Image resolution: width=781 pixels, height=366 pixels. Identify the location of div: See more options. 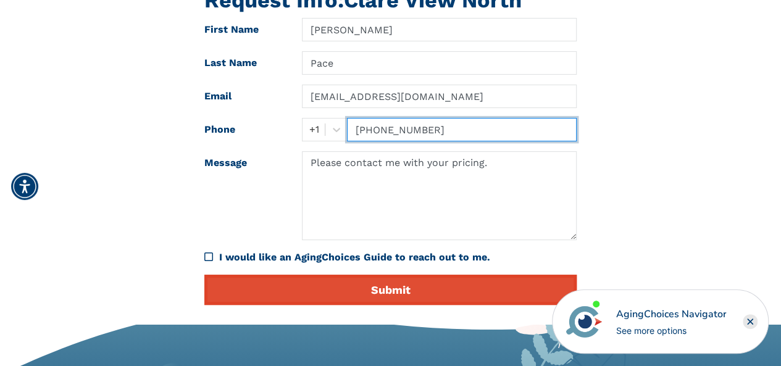
(671, 330).